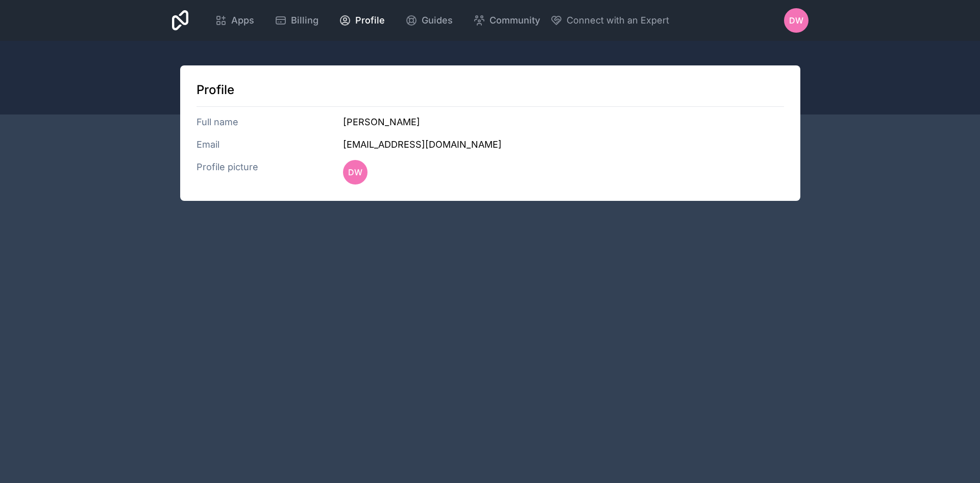  I want to click on h3: Profile picture, so click(270, 172).